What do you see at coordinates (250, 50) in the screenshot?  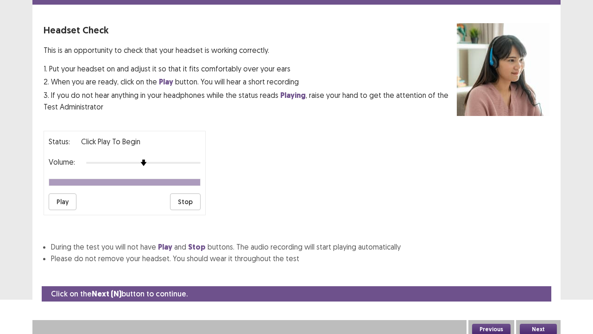 I see `p: This is an opportunity to check that your headset is working correctly.` at bounding box center [250, 50].